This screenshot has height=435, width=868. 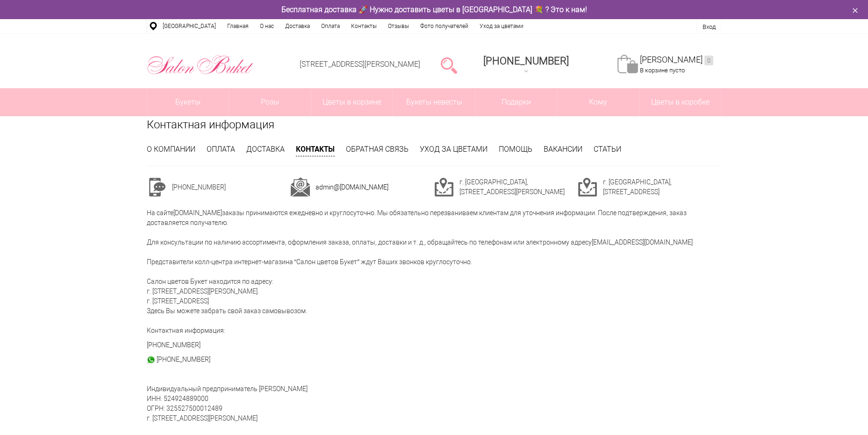 What do you see at coordinates (352, 102) in the screenshot?
I see `a: Цветы в корзине` at bounding box center [352, 102].